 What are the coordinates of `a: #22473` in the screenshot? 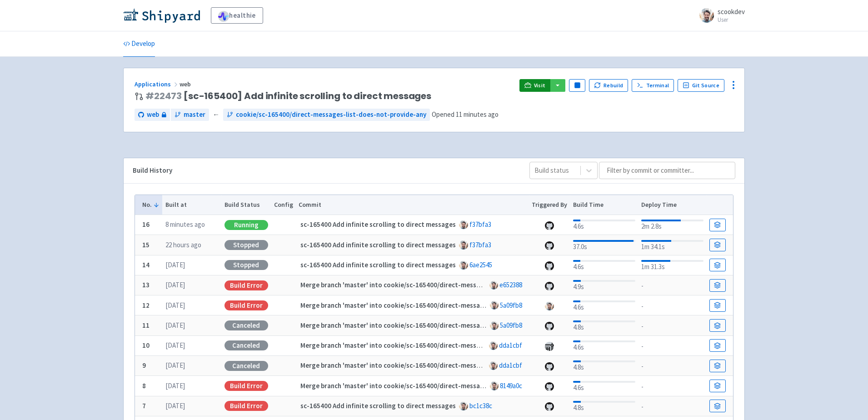 It's located at (164, 96).